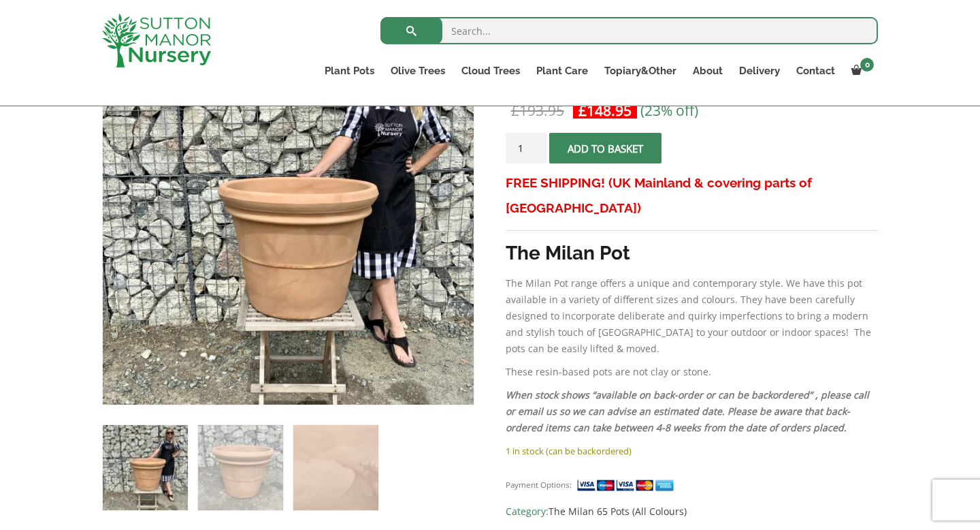  I want to click on strong: The Milan Pot, so click(568, 253).